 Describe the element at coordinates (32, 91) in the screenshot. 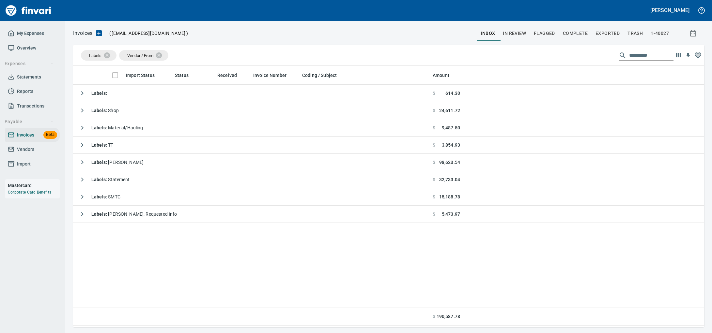

I see `a: Reports` at that location.